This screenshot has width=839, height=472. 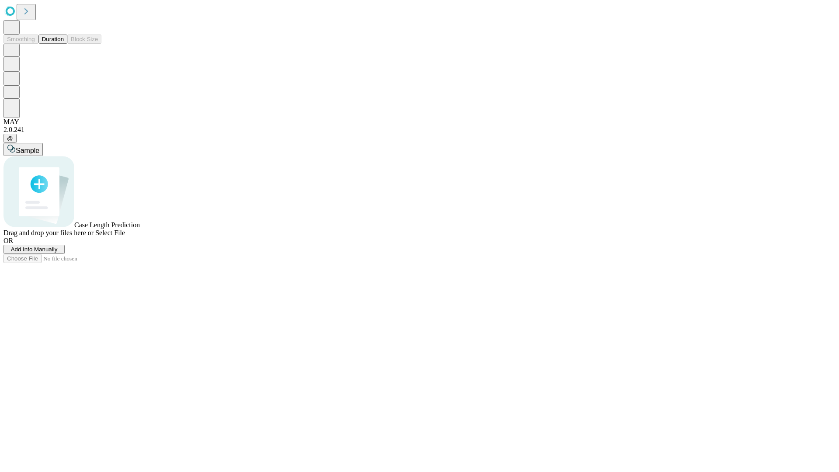 I want to click on button: Sample, so click(x=23, y=149).